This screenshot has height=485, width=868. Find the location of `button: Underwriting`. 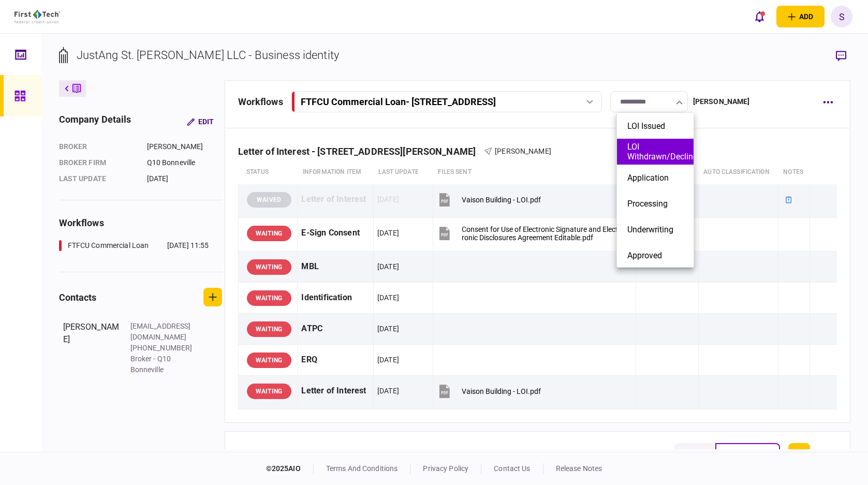

button: Underwriting is located at coordinates (656, 229).